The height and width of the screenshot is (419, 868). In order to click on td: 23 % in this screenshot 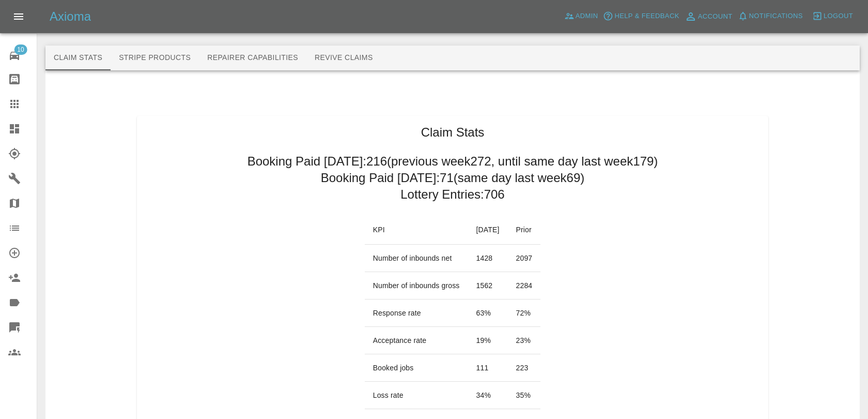, I will do `click(524, 340)`.